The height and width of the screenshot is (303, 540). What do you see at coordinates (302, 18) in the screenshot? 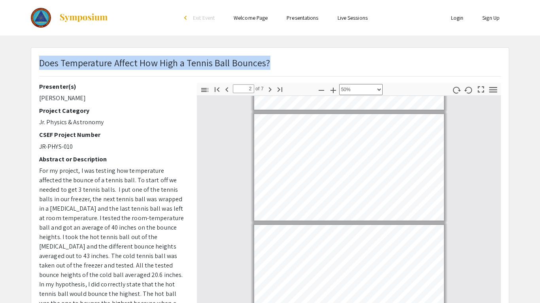
I see `a: Presentations` at bounding box center [302, 18].